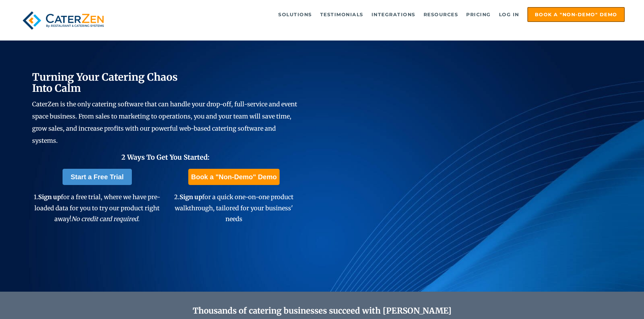 This screenshot has height=319, width=644. I want to click on a: Pricing, so click(478, 15).